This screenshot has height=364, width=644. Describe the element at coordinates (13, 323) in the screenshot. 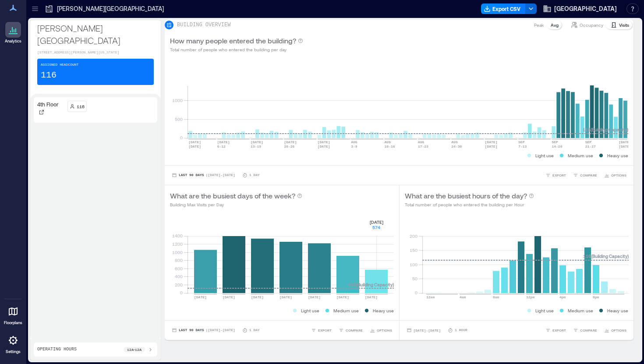

I see `p: Floorplans` at that location.